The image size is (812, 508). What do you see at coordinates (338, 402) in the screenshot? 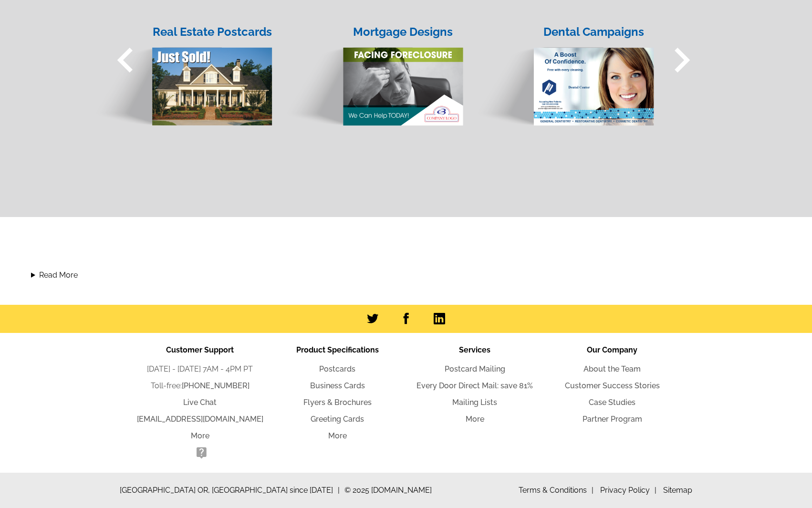
I see `a: Flyers & Brochures` at bounding box center [338, 402].